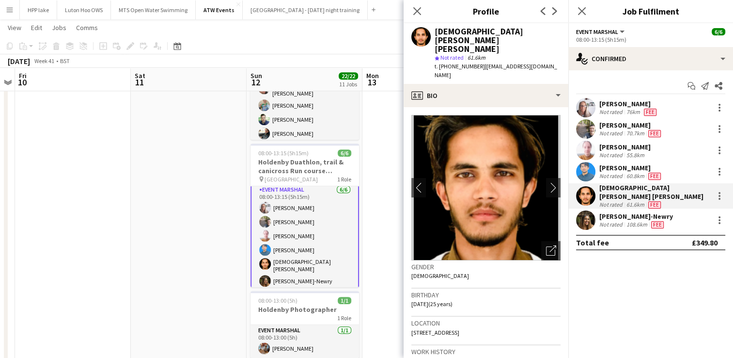 This screenshot has height=358, width=733. What do you see at coordinates (219, 10) in the screenshot?
I see `button: ATW Events` at bounding box center [219, 10].